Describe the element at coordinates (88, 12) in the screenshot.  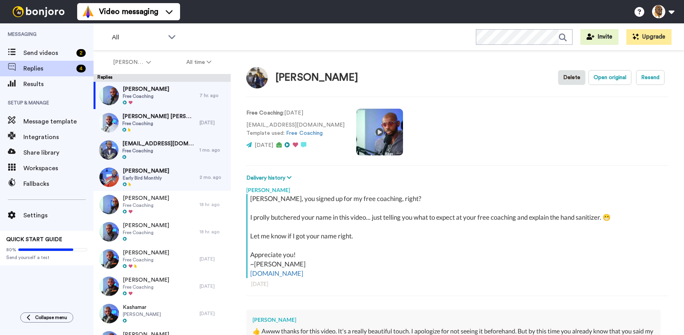
I see `img: vm-color.svg` at that location.